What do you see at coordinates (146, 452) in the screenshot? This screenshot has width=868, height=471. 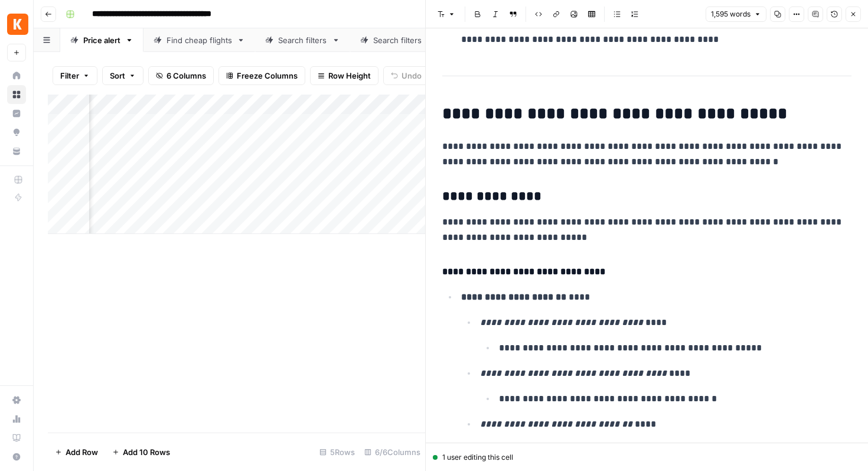 I see `span: Add 10 Rows` at bounding box center [146, 452].